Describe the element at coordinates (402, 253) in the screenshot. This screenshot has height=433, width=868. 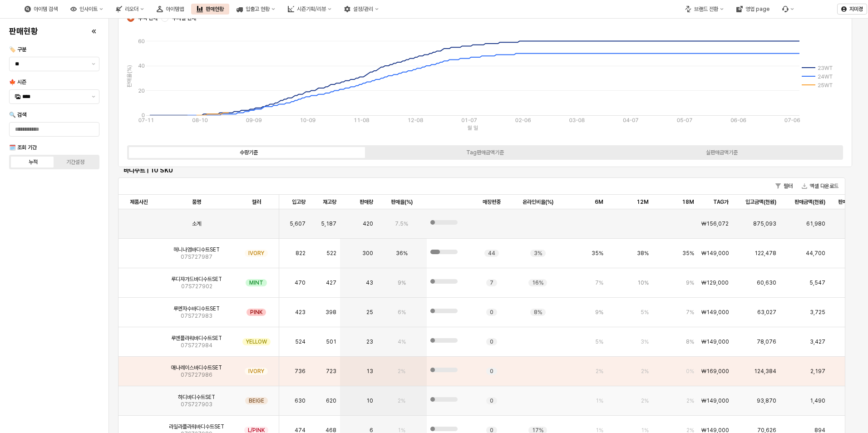
I see `span: 36%` at that location.